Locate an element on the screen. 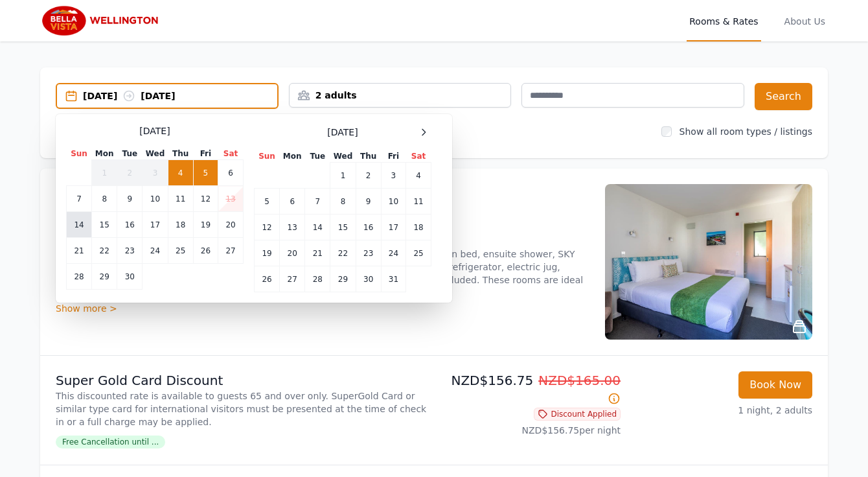 This screenshot has width=868, height=477. div: 2 adults is located at coordinates (400, 95).